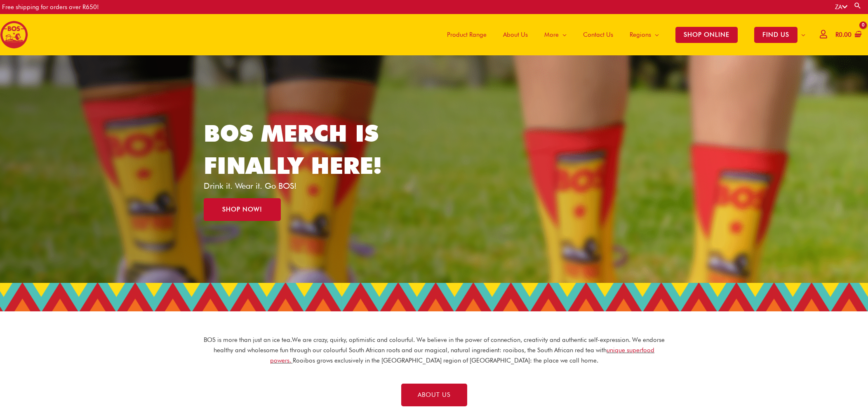  I want to click on a: unique superfood powers., so click(462, 355).